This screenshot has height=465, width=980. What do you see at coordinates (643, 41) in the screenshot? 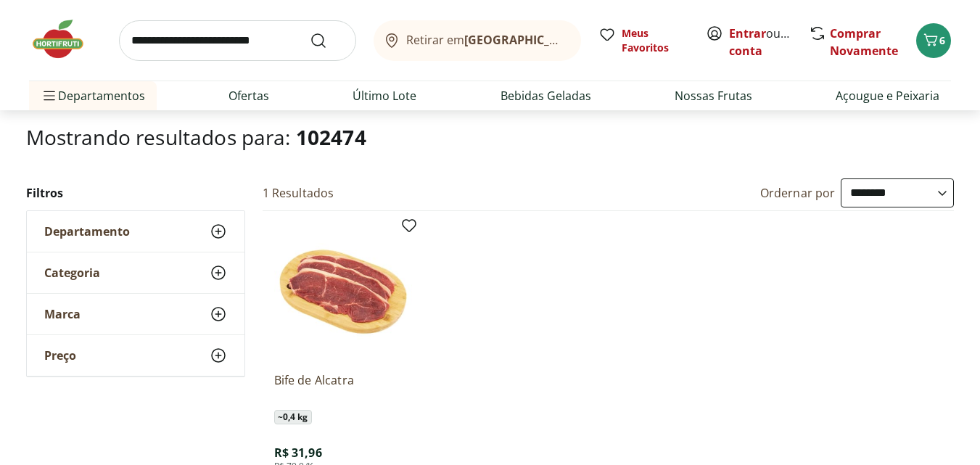
I see `a: Meus Favoritos` at bounding box center [643, 41].